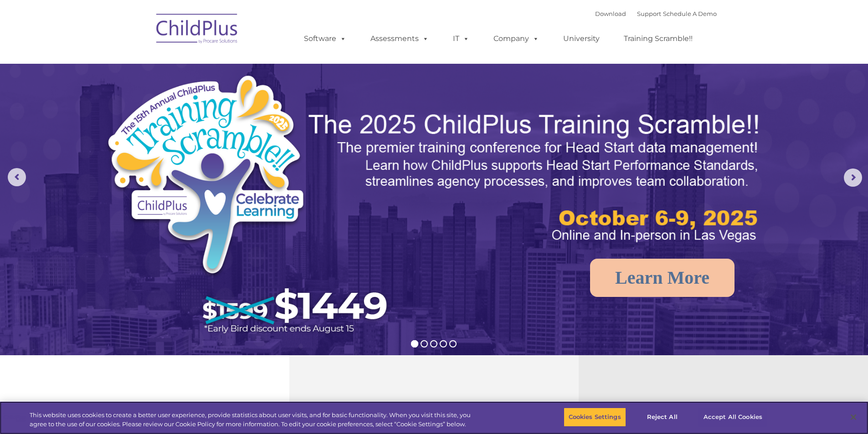  What do you see at coordinates (662, 418) in the screenshot?
I see `button: Reject All` at bounding box center [662, 418].